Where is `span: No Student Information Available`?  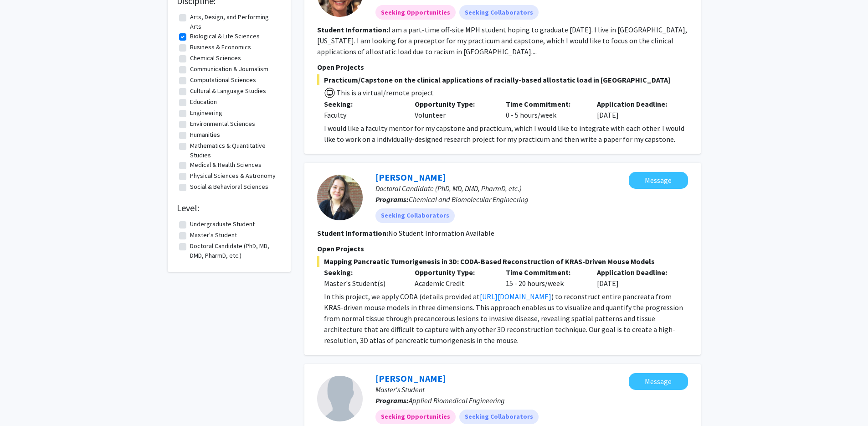
span: No Student Information Available is located at coordinates (441, 233).